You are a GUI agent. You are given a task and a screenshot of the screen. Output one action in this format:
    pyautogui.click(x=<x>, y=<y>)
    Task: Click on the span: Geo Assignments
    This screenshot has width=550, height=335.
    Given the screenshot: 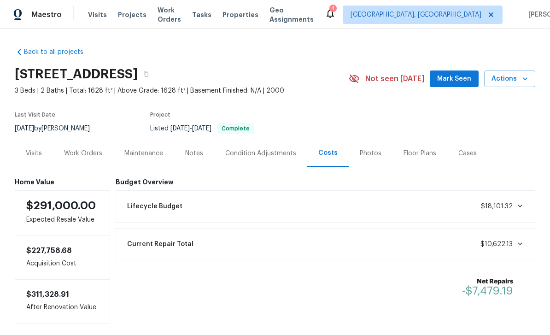 What is the action you would take?
    pyautogui.click(x=291, y=15)
    